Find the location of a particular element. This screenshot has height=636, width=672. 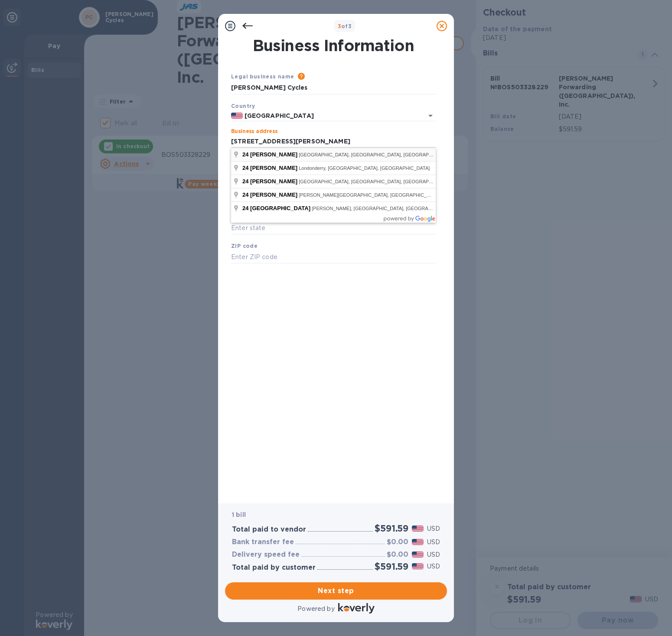

input: Enter state is located at coordinates (334, 229).